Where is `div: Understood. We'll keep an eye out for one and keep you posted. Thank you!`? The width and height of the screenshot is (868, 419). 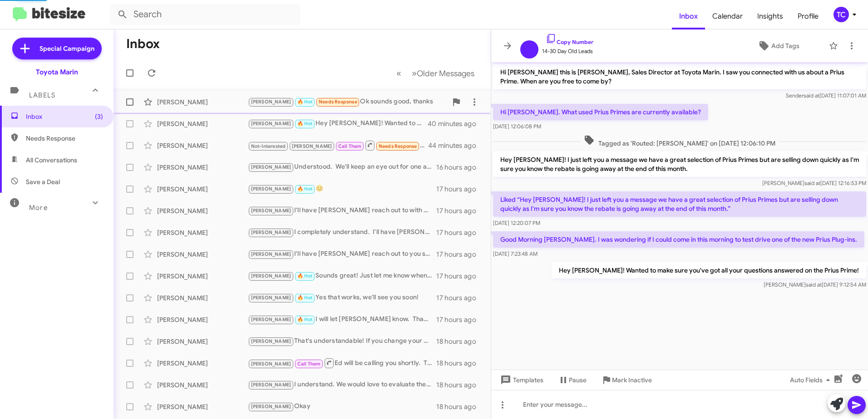 div: Understood. We'll keep an eye out for one and keep you posted. Thank you! is located at coordinates (342, 167).